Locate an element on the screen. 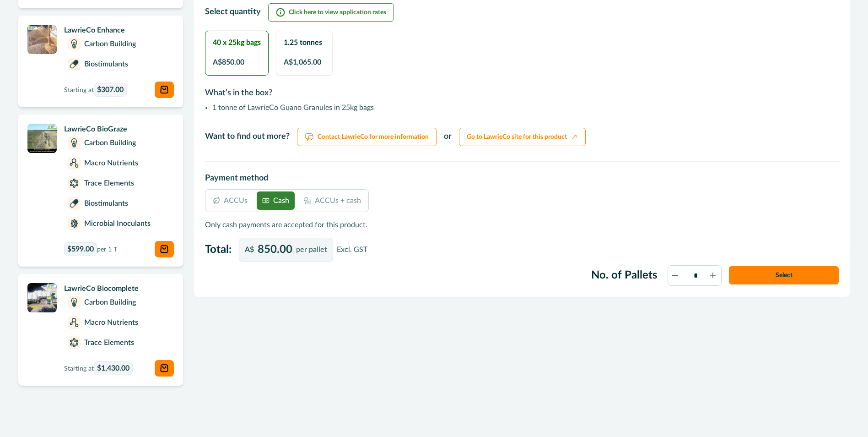 The width and height of the screenshot is (868, 437). button: Click here to view application rates is located at coordinates (331, 13).